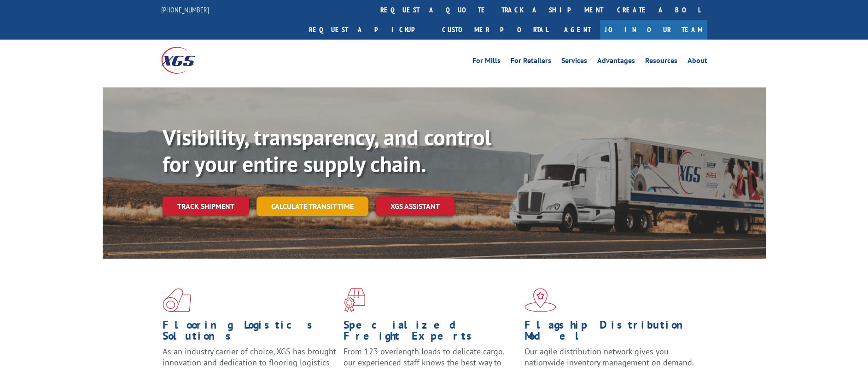  What do you see at coordinates (415, 206) in the screenshot?
I see `a: XGS ASSISTANT` at bounding box center [415, 206].